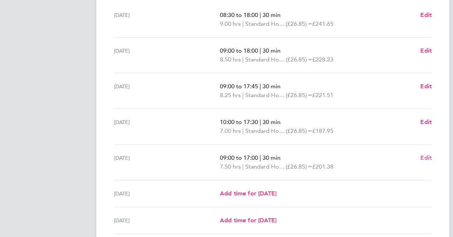 The height and width of the screenshot is (237, 453). What do you see at coordinates (230, 95) in the screenshot?
I see `span: 8.25 hrs` at bounding box center [230, 95].